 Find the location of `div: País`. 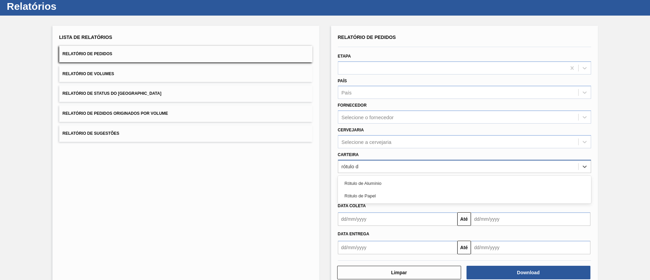

div: País is located at coordinates (346, 92).